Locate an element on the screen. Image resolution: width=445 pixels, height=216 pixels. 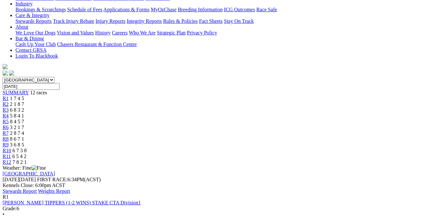
a: Race Safe is located at coordinates (266, 9).